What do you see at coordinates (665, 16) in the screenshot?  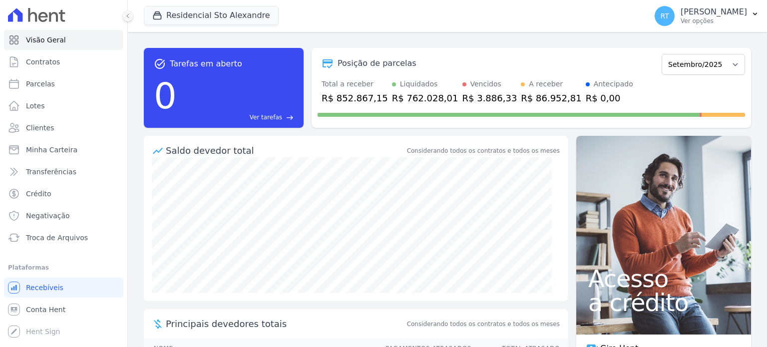 I see `span: RT` at bounding box center [665, 16].